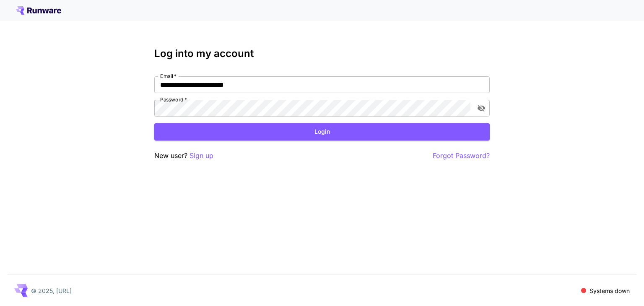 This screenshot has width=644, height=306. Describe the element at coordinates (201, 156) in the screenshot. I see `p: Sign up` at that location.